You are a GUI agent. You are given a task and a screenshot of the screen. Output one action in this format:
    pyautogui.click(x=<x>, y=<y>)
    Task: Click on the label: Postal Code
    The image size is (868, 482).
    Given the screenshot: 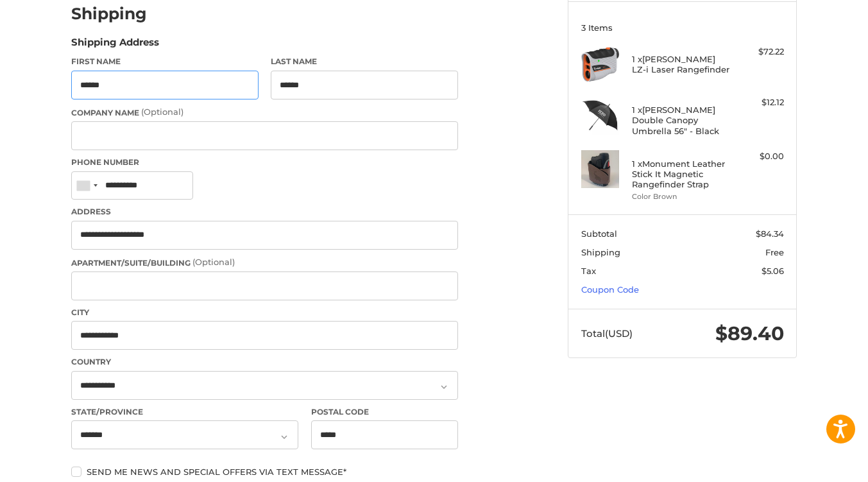 What is the action you would take?
    pyautogui.click(x=385, y=412)
    